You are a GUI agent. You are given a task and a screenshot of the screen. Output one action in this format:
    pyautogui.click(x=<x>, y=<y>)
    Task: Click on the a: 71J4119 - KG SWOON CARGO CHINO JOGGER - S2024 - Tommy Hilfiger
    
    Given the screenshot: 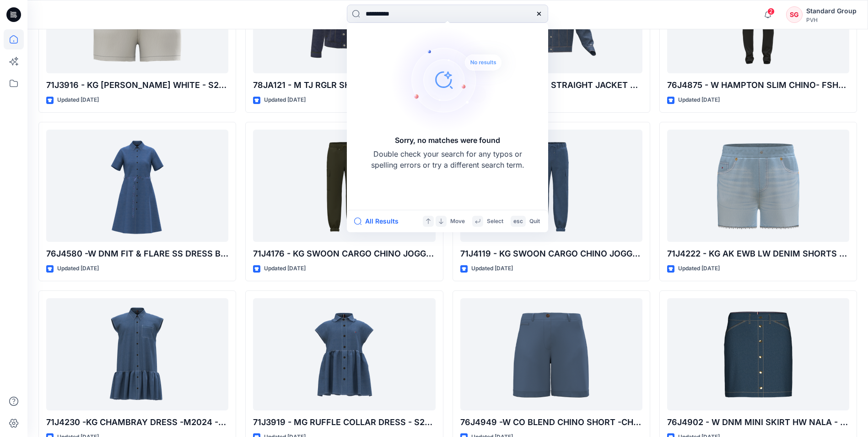 What is the action you would take?
    pyautogui.click(x=551, y=185)
    